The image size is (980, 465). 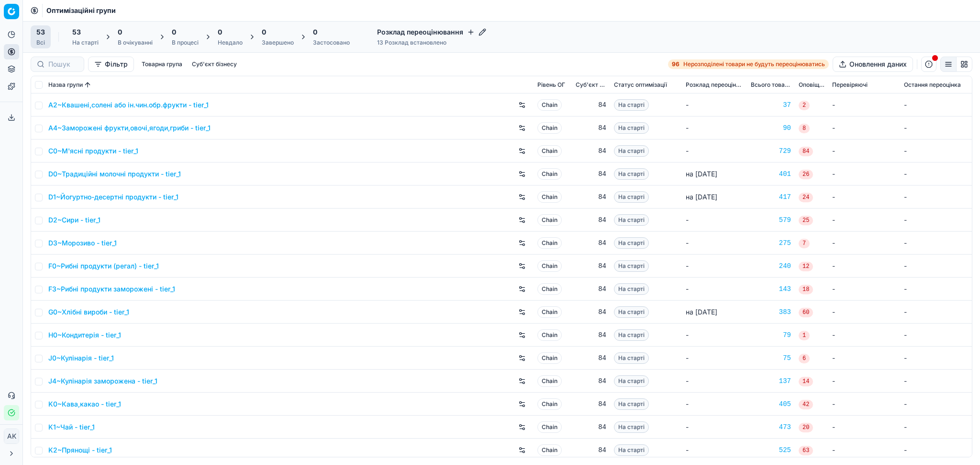 What do you see at coordinates (82, 243) in the screenshot?
I see `a: D3~Морозиво - tier_1` at bounding box center [82, 243].